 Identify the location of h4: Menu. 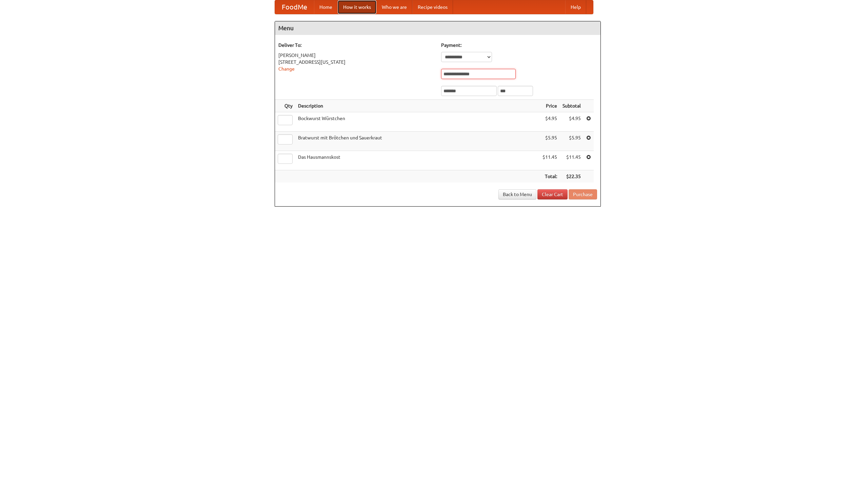
(438, 28).